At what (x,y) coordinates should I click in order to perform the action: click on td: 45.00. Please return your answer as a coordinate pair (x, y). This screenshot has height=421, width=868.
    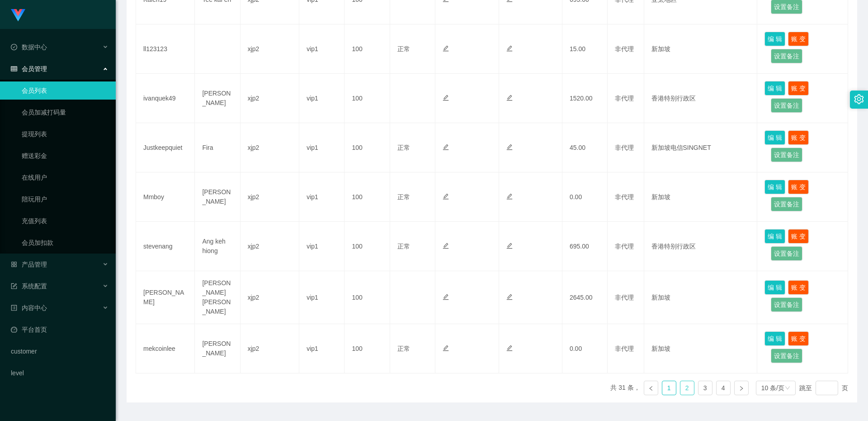
    Looking at the image, I should click on (585, 147).